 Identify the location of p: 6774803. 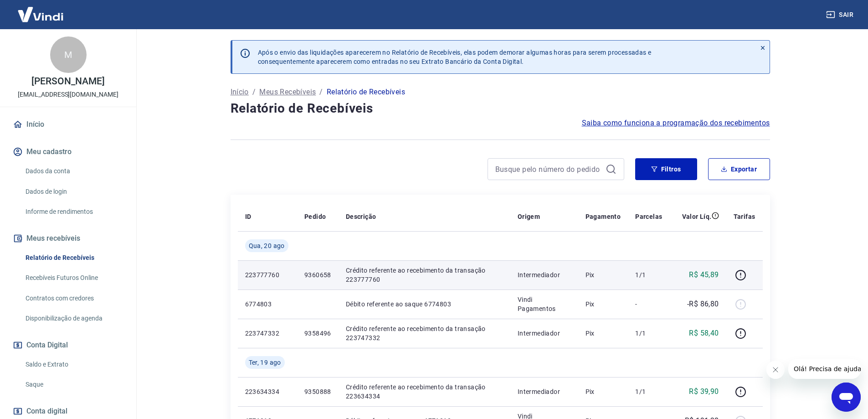
(268, 304).